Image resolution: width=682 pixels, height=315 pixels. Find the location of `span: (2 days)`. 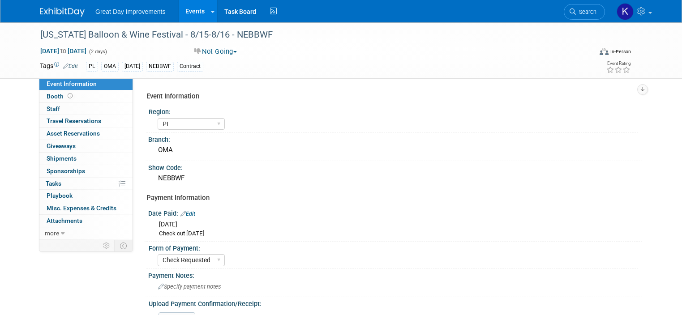

span: (2 days) is located at coordinates (98, 52).